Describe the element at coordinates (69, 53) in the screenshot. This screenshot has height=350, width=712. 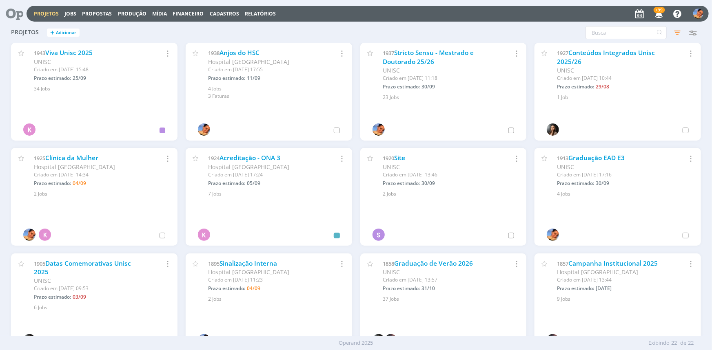
I see `a: Viva Unisc 2025` at that location.